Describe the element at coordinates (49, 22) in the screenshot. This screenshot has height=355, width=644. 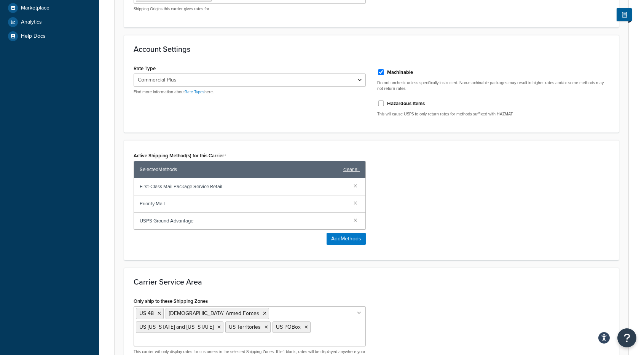
I see `a: Analytics` at that location.